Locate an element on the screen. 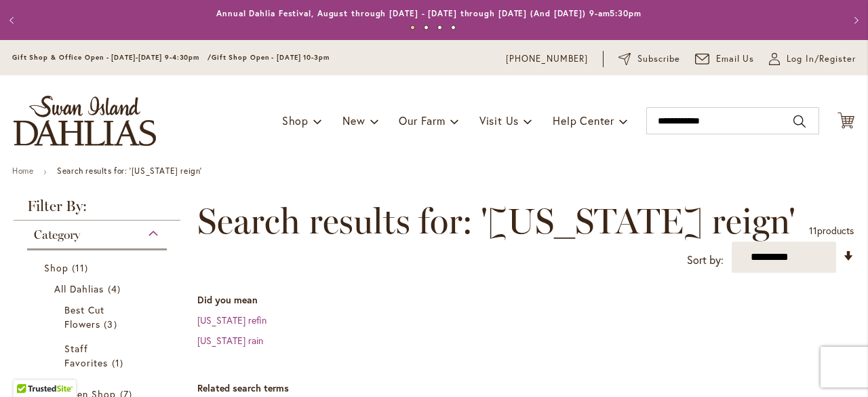 Image resolution: width=868 pixels, height=397 pixels. span: Category is located at coordinates (57, 235).